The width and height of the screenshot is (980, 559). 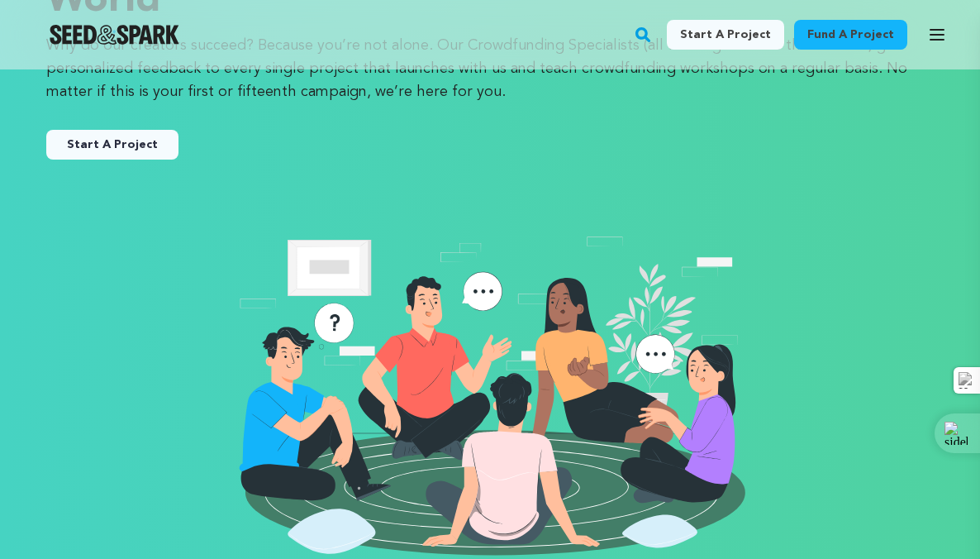 What do you see at coordinates (725, 35) in the screenshot?
I see `a: Start a project` at bounding box center [725, 35].